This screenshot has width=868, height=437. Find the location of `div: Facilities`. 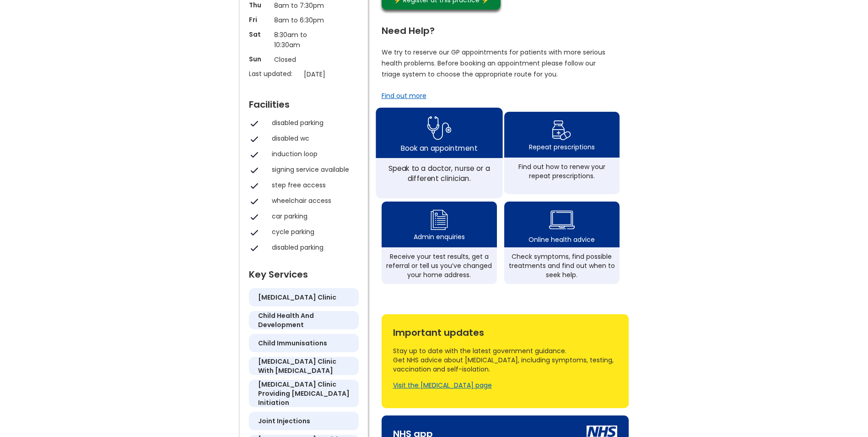

div: Facilities is located at coordinates (304, 102).